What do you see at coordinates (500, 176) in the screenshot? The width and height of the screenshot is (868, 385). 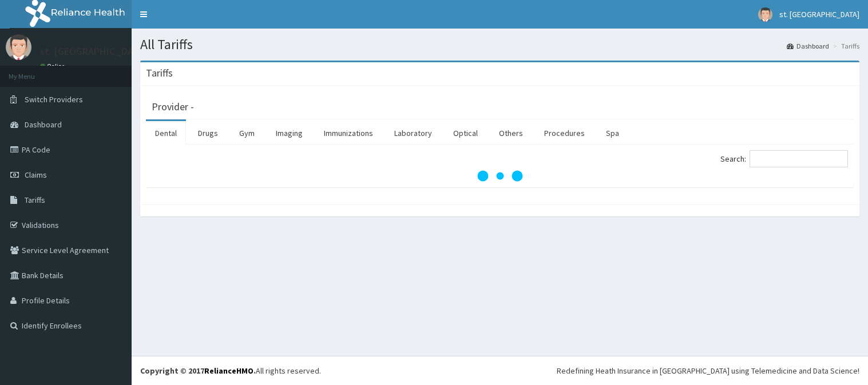 I see `svg: audio-loading` at bounding box center [500, 176].